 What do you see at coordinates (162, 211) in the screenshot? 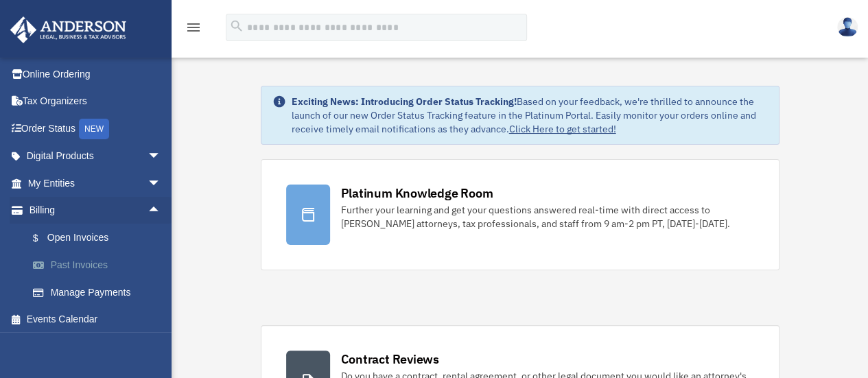
I see `span: arrow_drop_up` at bounding box center [162, 211].